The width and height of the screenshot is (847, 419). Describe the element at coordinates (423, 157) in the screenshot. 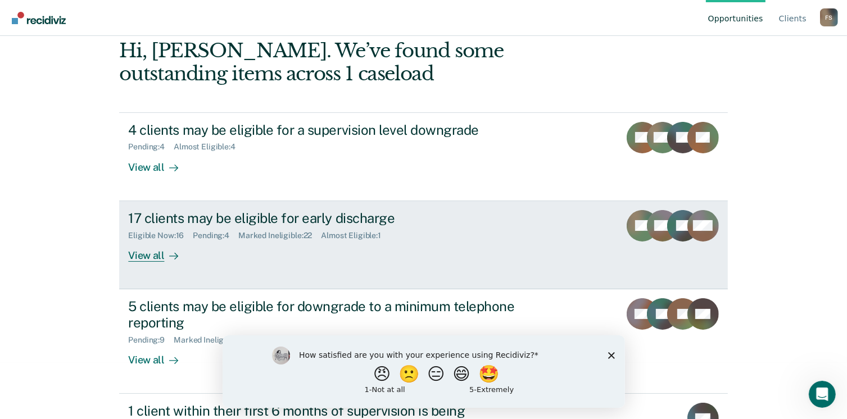

I see `a: 4 clients may be eligible for a supervision level downgradePending:4Almost Eligible:4View all` at that location.